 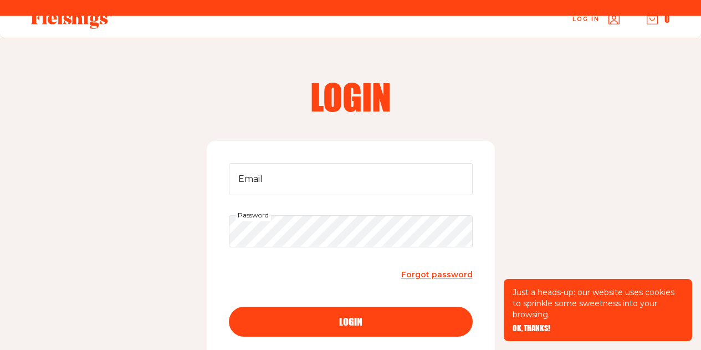 I want to click on span: Forgot password, so click(x=437, y=274).